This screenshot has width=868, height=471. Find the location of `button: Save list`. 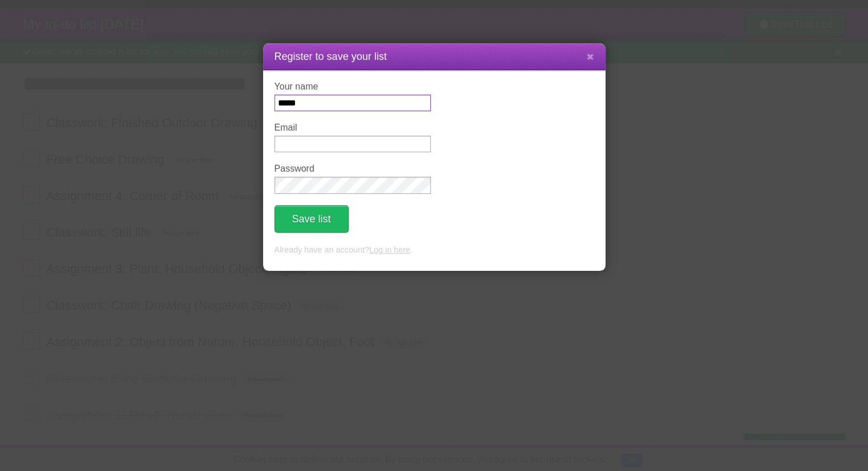

button: Save list is located at coordinates (312, 219).